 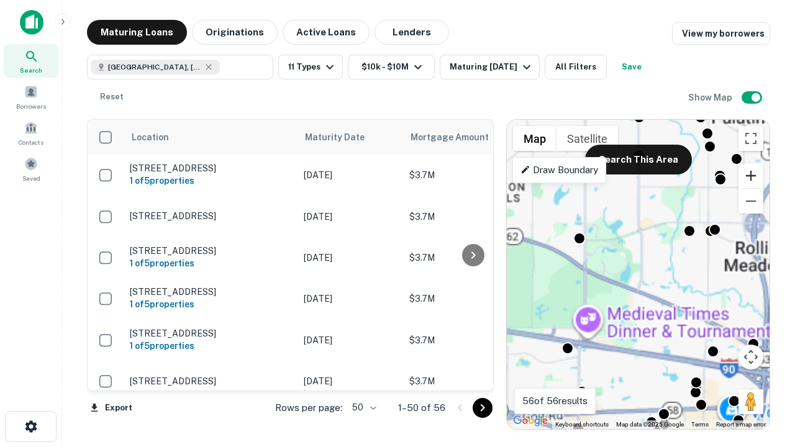 What do you see at coordinates (751, 201) in the screenshot?
I see `button: Zoom out` at bounding box center [751, 201].